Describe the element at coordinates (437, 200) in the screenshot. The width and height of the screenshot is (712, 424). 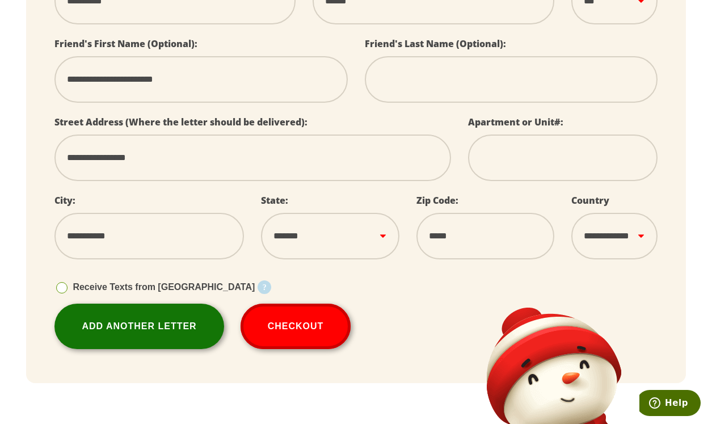
I see `label: Zip Code:` at that location.